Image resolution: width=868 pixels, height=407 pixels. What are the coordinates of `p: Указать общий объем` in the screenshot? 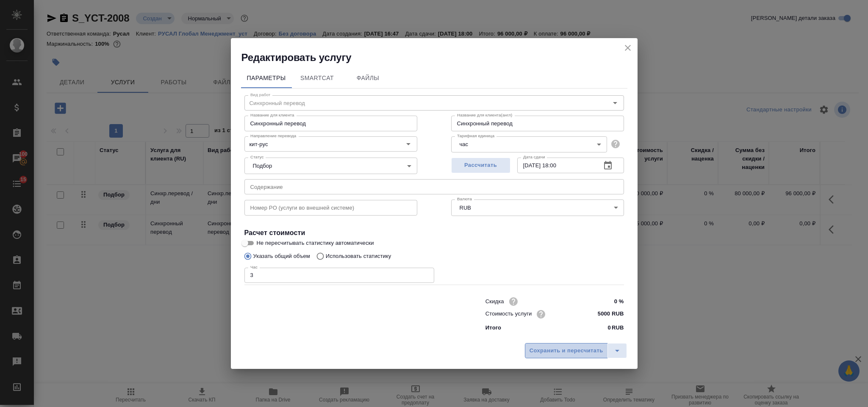 It's located at (282, 257).